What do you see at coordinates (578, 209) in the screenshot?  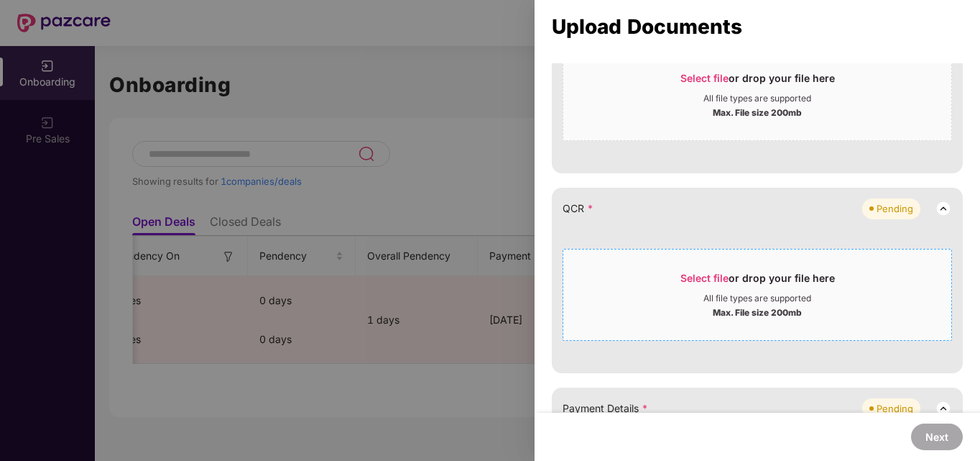 I see `span: QCR` at bounding box center [578, 209].